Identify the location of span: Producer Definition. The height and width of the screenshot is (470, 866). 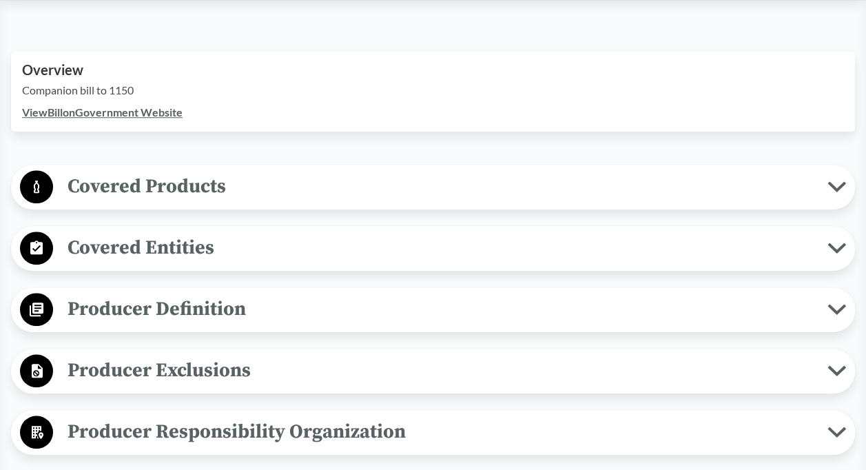
(440, 309).